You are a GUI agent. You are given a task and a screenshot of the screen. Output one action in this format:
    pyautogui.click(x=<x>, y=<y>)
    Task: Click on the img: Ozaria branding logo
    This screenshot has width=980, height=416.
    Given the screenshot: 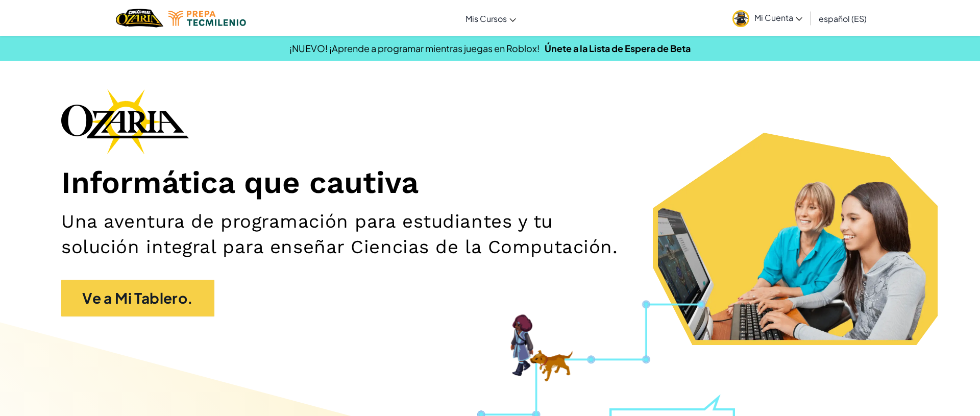 What is the action you would take?
    pyautogui.click(x=125, y=122)
    